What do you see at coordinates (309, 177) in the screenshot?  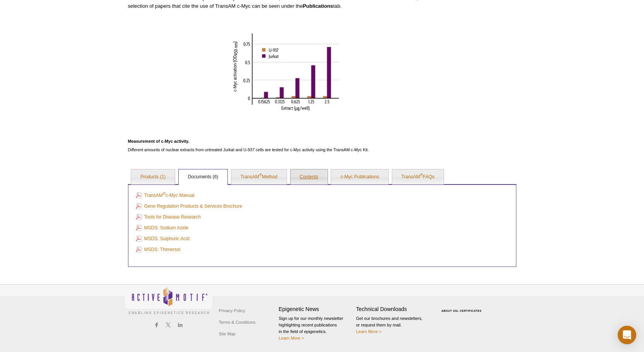 I see `a: Contents` at bounding box center [309, 177].